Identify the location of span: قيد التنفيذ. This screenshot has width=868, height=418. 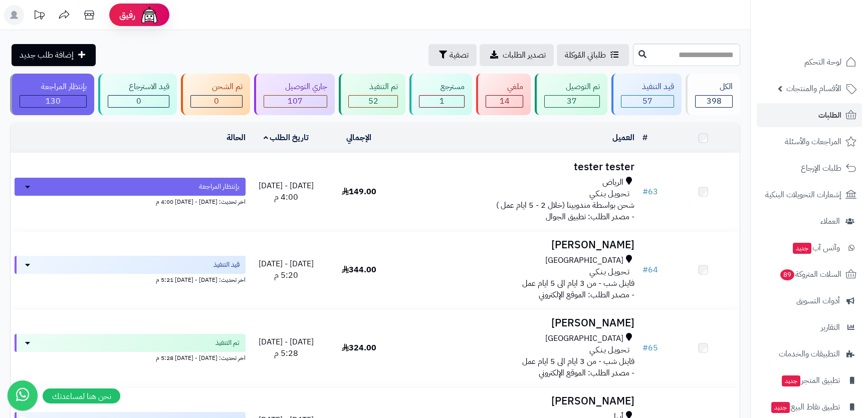
(226, 265).